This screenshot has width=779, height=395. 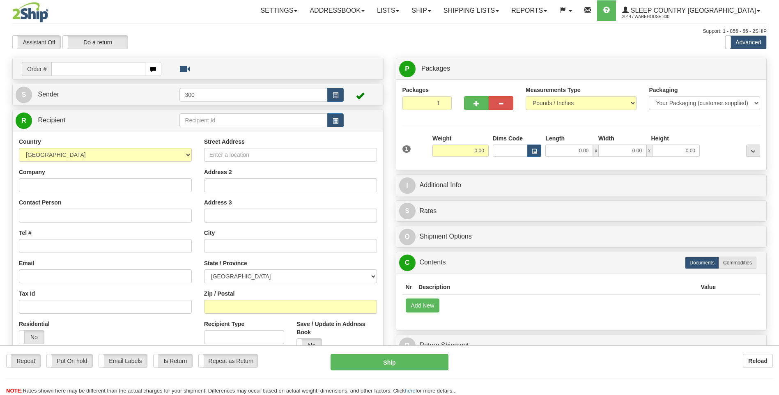 What do you see at coordinates (409, 287) in the screenshot?
I see `th: Nr` at bounding box center [409, 287].